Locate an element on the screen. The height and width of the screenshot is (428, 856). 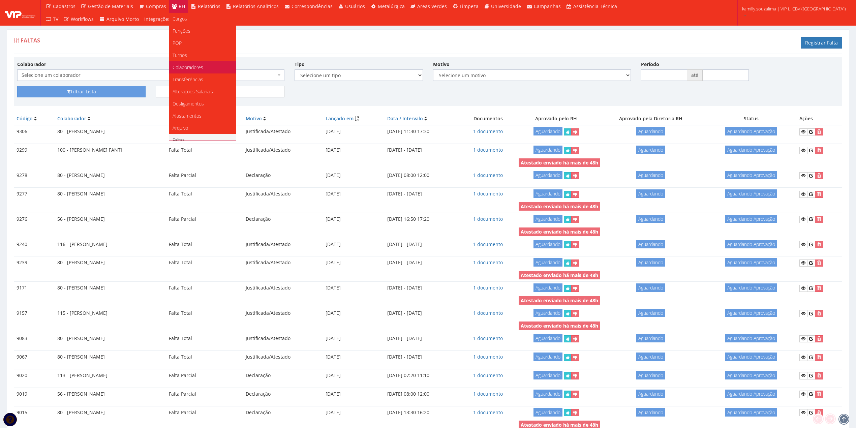
td: 9157 is located at coordinates (34, 314).